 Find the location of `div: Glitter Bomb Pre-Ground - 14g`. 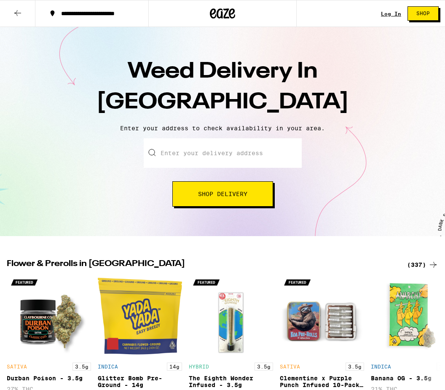

div: Glitter Bomb Pre-Ground - 14g is located at coordinates (140, 381).